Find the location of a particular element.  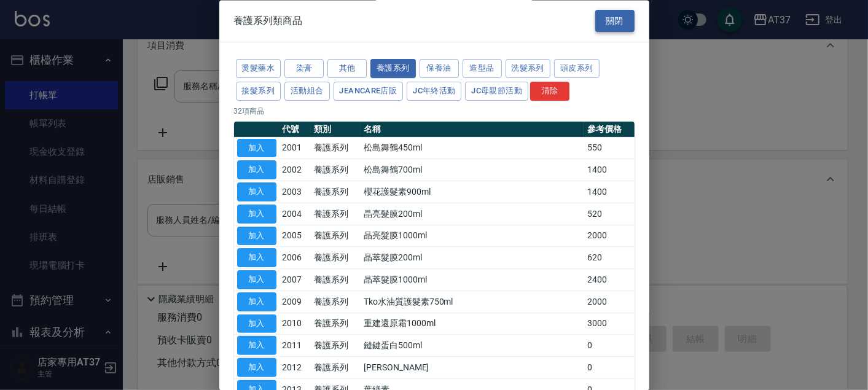

td: 松島舞鶴700ml is located at coordinates (473, 170).